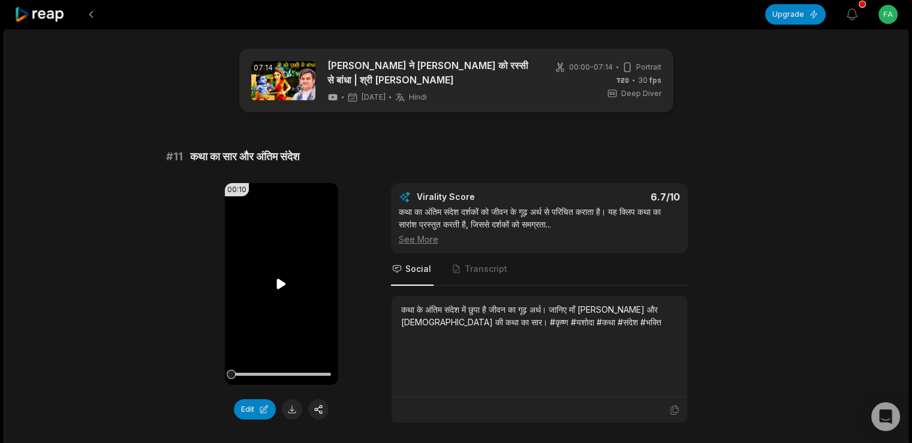  I want to click on span: fps, so click(655, 80).